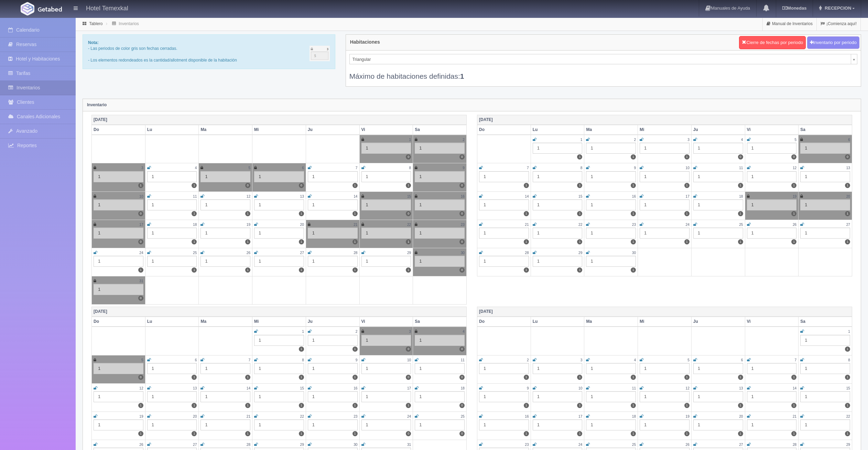 This screenshot has width=868, height=450. What do you see at coordinates (301, 196) in the screenshot?
I see `small: 13` at bounding box center [301, 196].